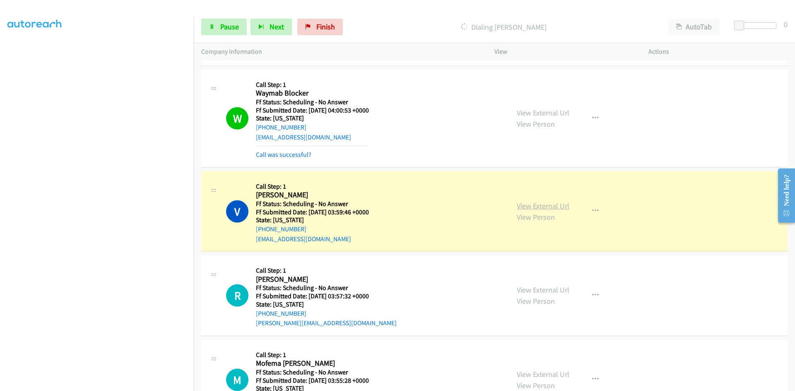 Image resolution: width=795 pixels, height=391 pixels. What do you see at coordinates (224, 27) in the screenshot?
I see `a: Pause` at bounding box center [224, 27].